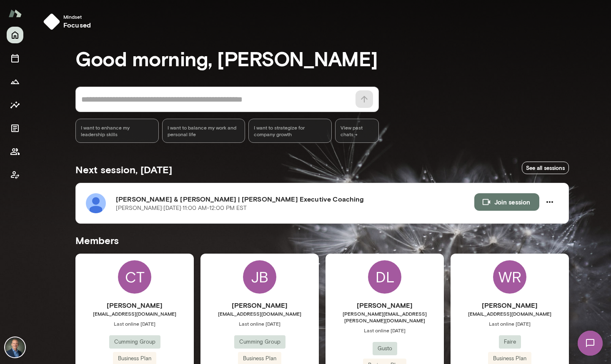 The image size is (611, 364). What do you see at coordinates (510, 277) in the screenshot?
I see `div: WR` at bounding box center [510, 277].